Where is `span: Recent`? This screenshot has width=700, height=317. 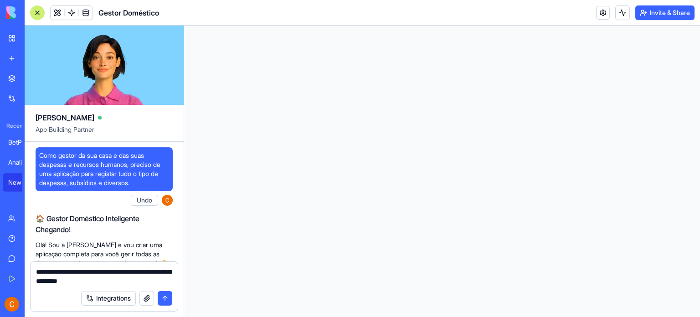 span: Recent is located at coordinates (12, 126).